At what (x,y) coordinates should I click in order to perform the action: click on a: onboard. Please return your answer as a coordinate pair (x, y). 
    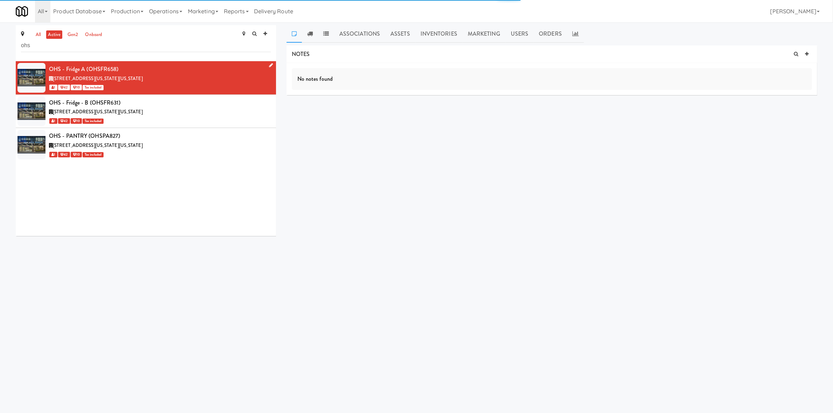
    Looking at the image, I should click on (93, 35).